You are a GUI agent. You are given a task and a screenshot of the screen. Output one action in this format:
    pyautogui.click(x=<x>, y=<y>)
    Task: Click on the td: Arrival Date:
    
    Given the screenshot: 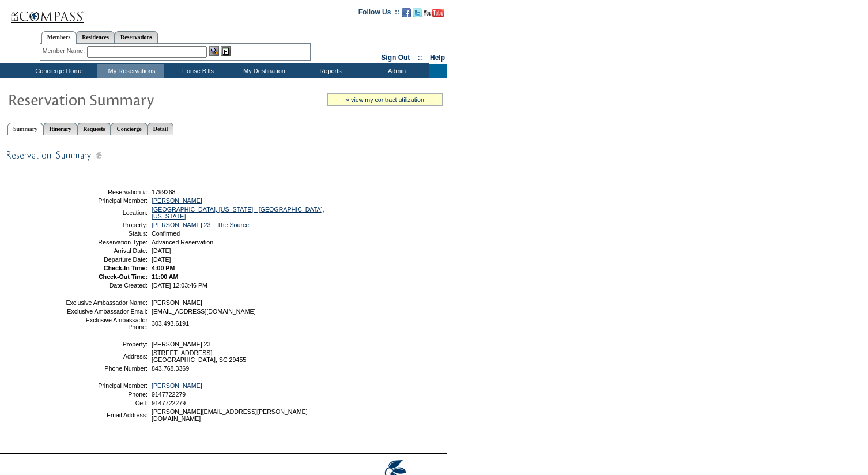 What is the action you would take?
    pyautogui.click(x=106, y=251)
    